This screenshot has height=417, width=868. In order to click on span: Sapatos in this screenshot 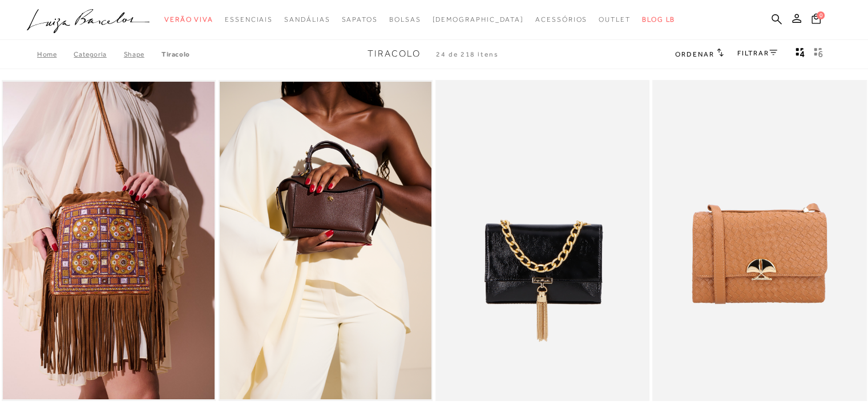, I will do `click(359, 19)`.